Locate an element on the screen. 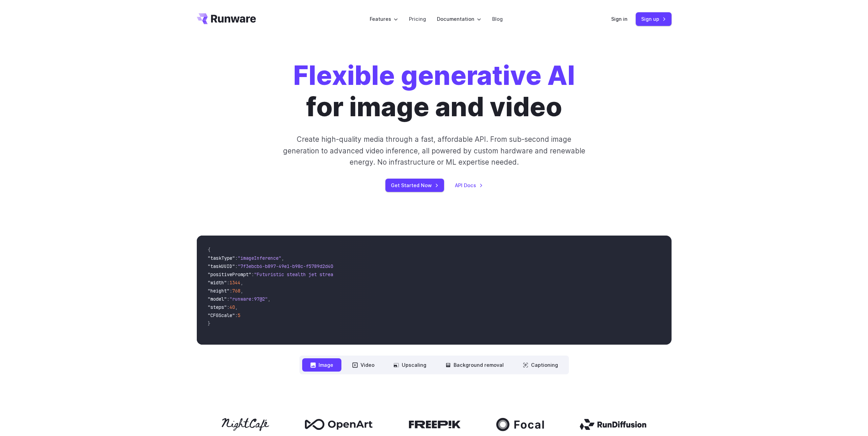 This screenshot has width=868, height=436. strong: Flexible generative AI is located at coordinates (434, 76).